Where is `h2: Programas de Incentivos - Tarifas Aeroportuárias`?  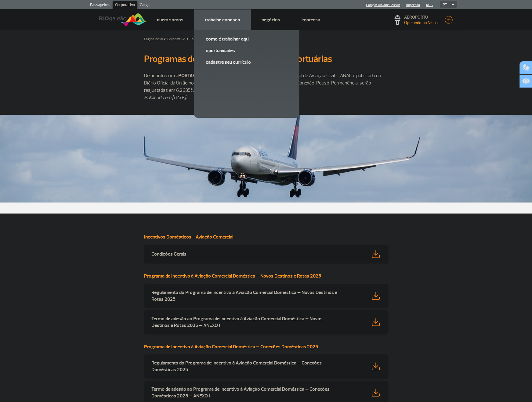 h2: Programas de Incentivos - Tarifas Aeroportuárias is located at coordinates (266, 59).